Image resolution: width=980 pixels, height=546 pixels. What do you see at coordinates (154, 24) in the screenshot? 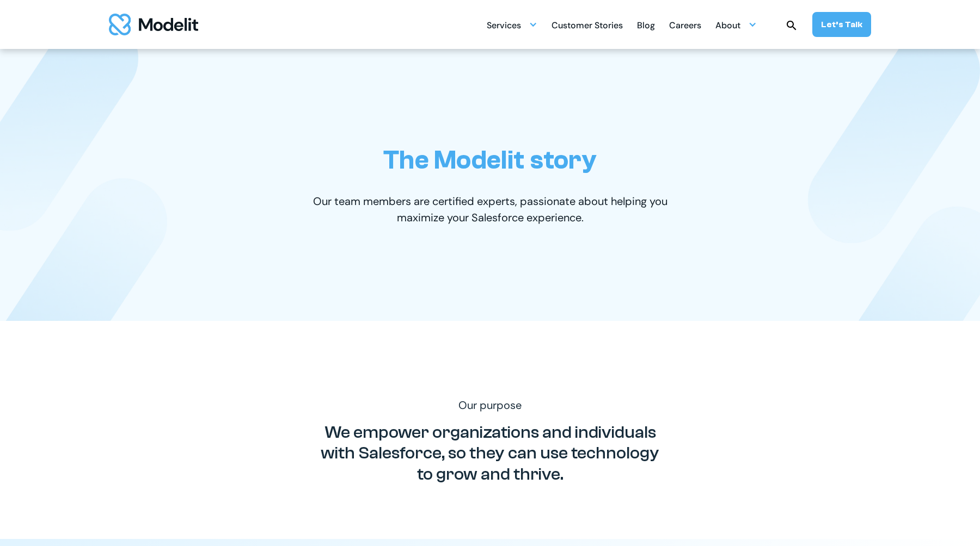
I see `a: home` at bounding box center [154, 24].